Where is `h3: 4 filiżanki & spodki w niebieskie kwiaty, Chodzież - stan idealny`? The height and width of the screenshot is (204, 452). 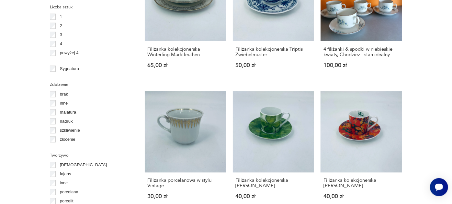
h3: 4 filiżanki & spodki w niebieskie kwiaty, Chodzież - stan idealny is located at coordinates (361, 52).